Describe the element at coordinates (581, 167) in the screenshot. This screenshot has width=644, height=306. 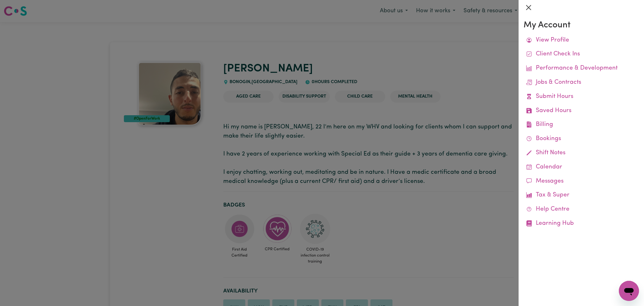
I see `a: Calendar` at that location.